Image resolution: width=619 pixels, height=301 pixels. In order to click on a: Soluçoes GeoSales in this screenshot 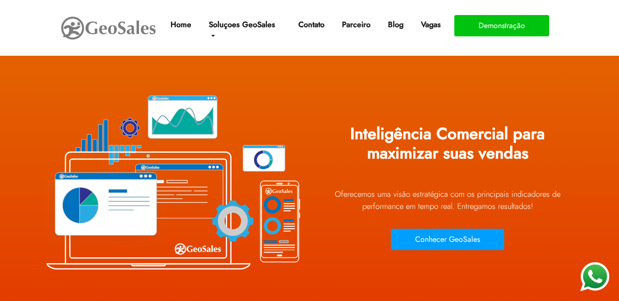, I will do `click(244, 30)`.